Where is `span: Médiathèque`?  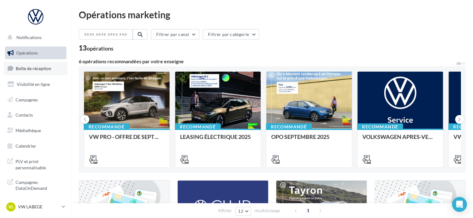
span: Médiathèque is located at coordinates (28, 130).